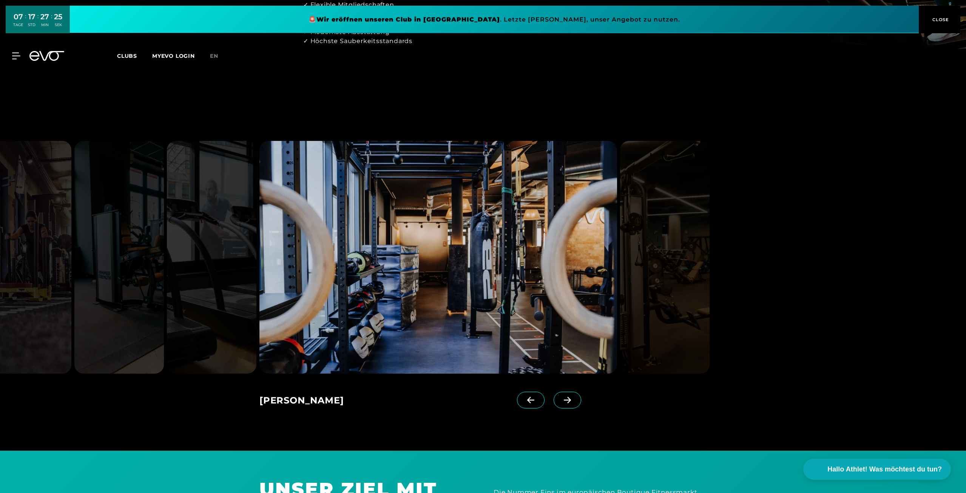  What do you see at coordinates (45, 25) in the screenshot?
I see `div: MIN` at bounding box center [45, 25].